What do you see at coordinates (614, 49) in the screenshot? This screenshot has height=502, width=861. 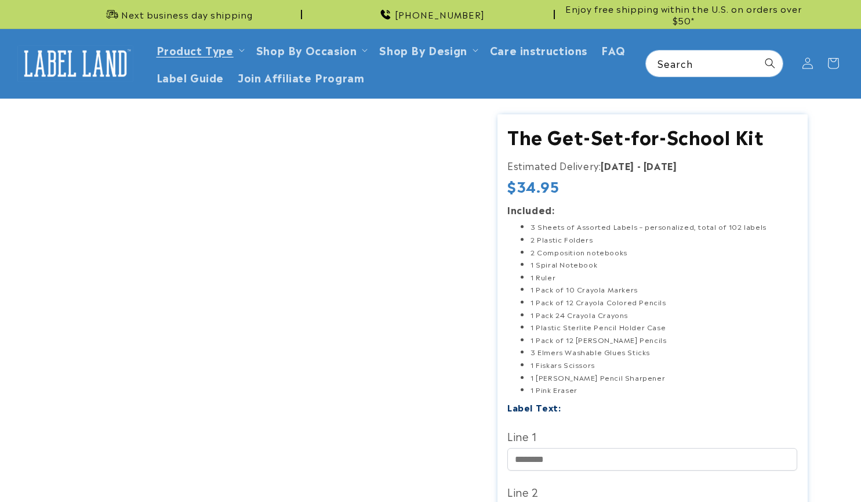 I see `a: FAQ` at bounding box center [614, 49].